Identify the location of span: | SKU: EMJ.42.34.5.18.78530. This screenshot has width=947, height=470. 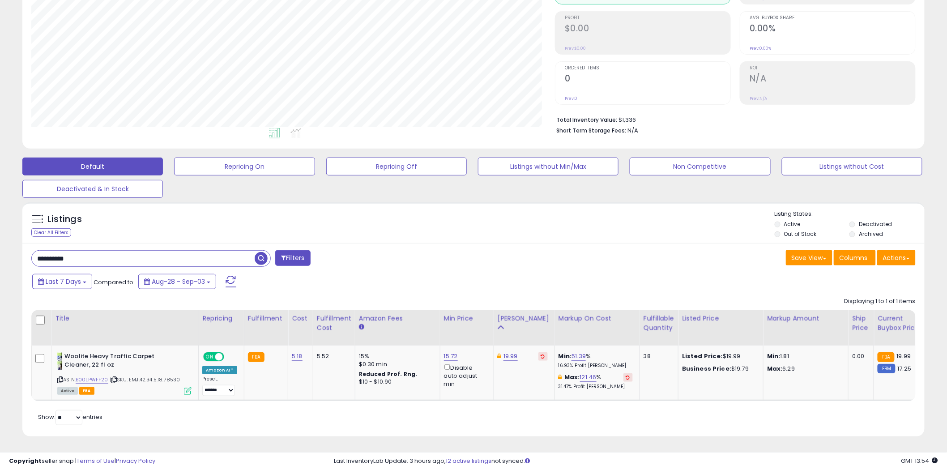
(145, 379).